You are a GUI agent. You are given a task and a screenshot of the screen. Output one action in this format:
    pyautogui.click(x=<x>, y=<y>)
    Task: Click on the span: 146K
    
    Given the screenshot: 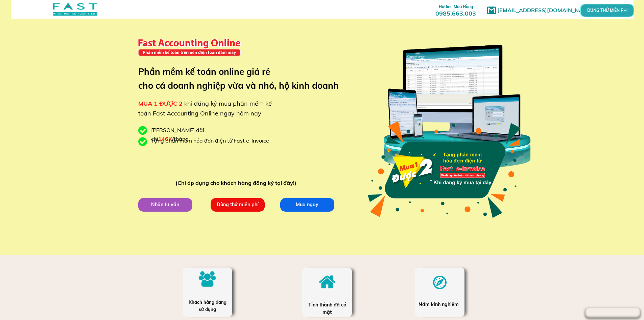 What is the action you would take?
    pyautogui.click(x=165, y=139)
    